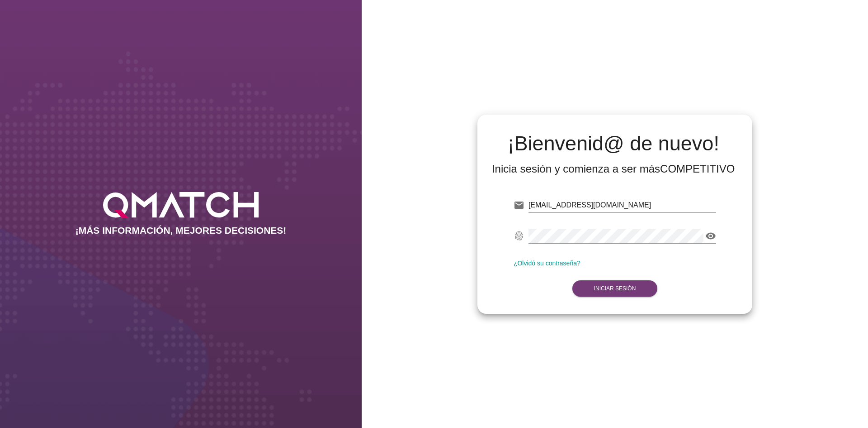  What do you see at coordinates (615, 288) in the screenshot?
I see `strong: Iniciar Sesión` at bounding box center [615, 288].